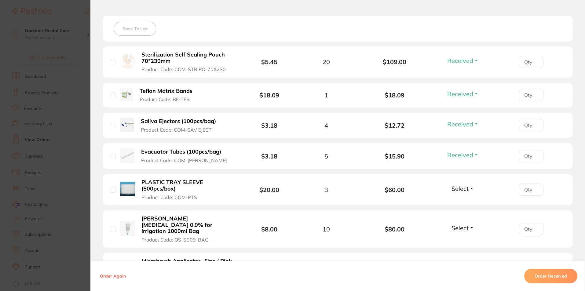 This screenshot has height=291, width=585. I want to click on span: 3, so click(326, 190).